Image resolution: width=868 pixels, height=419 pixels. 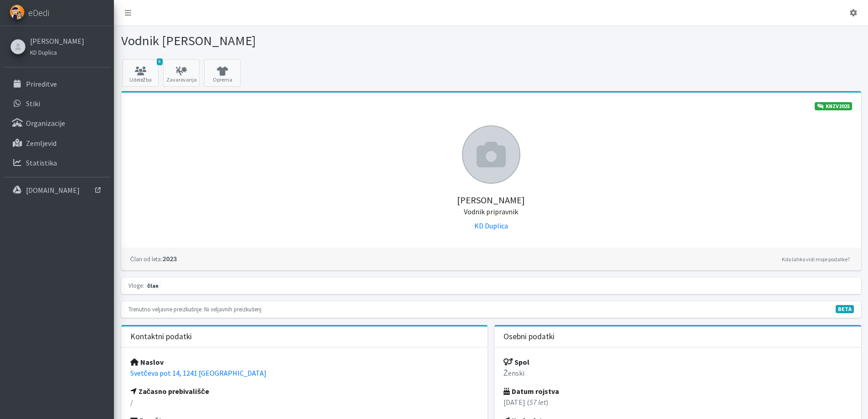 I want to click on span: 6, so click(x=159, y=62).